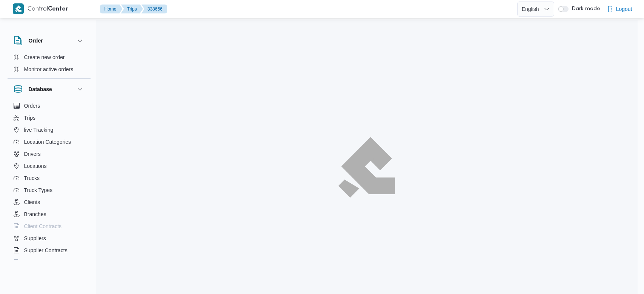 The height and width of the screenshot is (294, 644). I want to click on span: Monitor active orders, so click(49, 69).